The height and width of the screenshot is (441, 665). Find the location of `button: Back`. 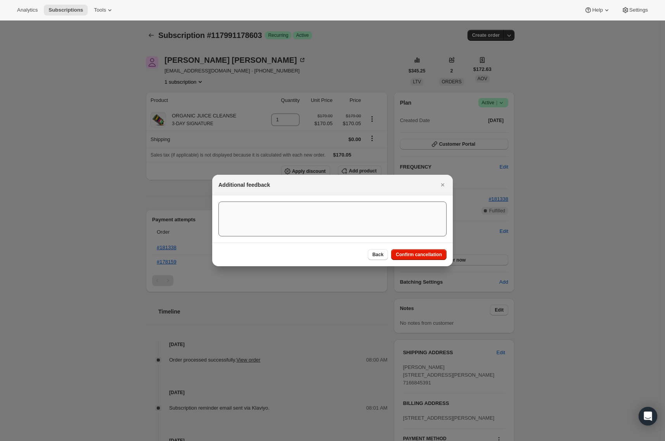

button: Back is located at coordinates (378, 255).